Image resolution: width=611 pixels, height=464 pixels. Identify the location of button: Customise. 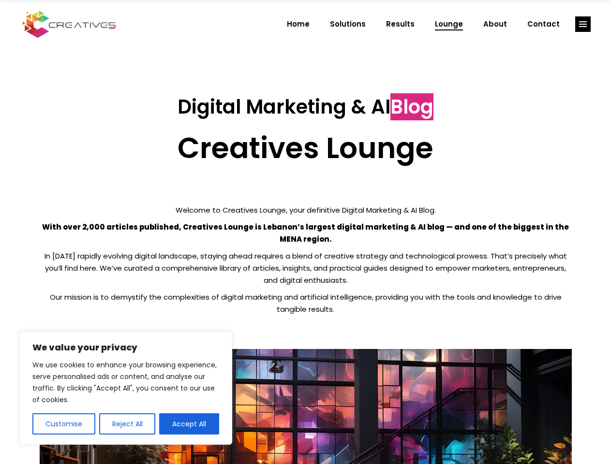
(64, 424).